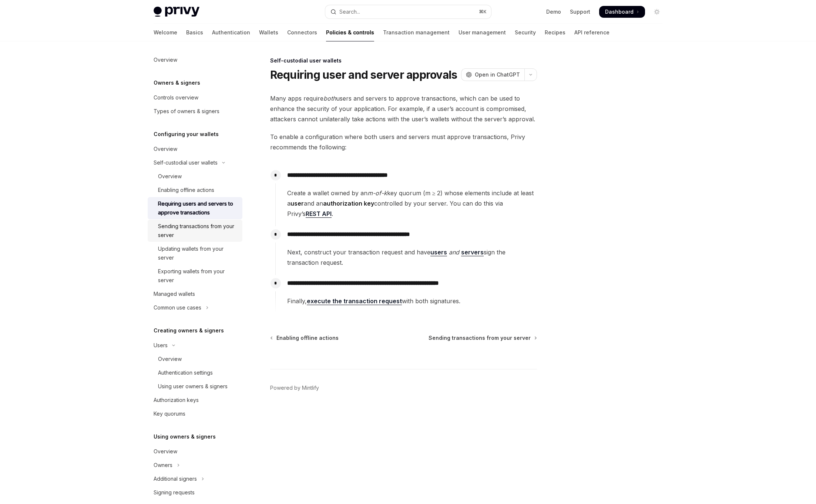  What do you see at coordinates (412, 301) in the screenshot?
I see `span: Finally, with both signatures.` at bounding box center [412, 301].